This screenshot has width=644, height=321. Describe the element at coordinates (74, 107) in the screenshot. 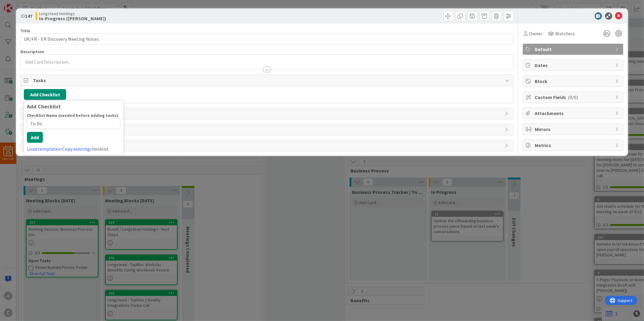

I see `div: Add Checklist` at that location.